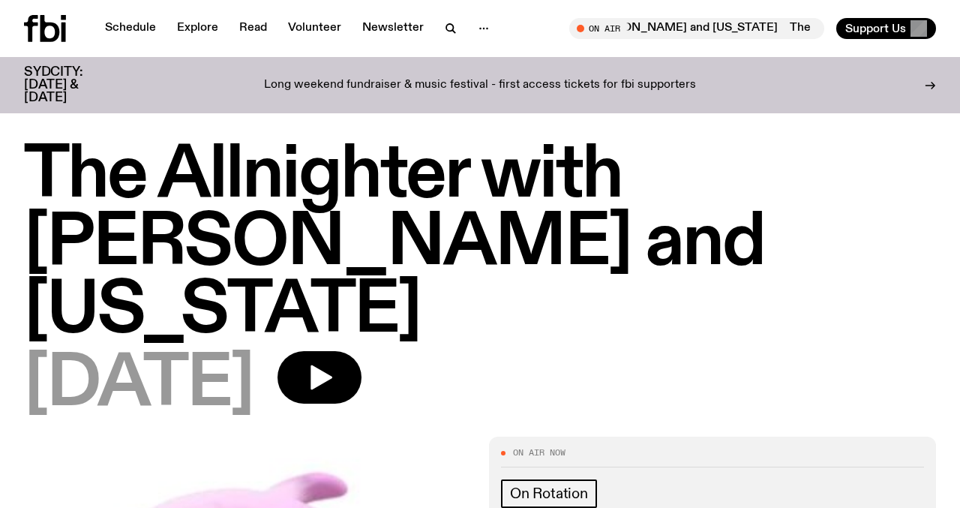 The height and width of the screenshot is (508, 960). I want to click on a: Schedule, so click(130, 28).